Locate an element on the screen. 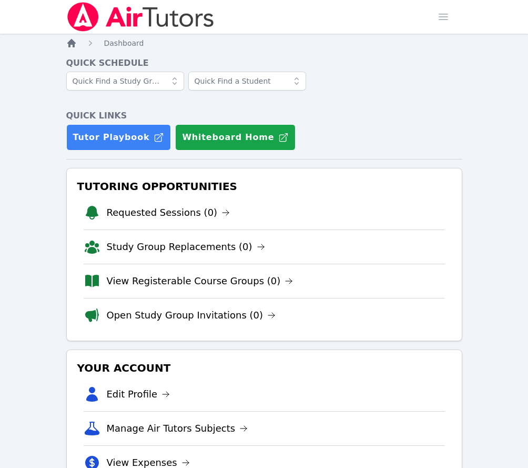 This screenshot has width=528, height=468. input: Quick Find a Student is located at coordinates (247, 81).